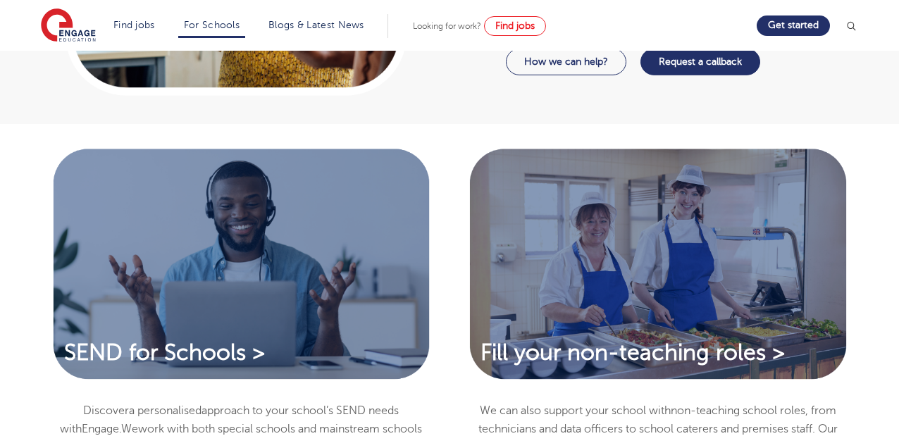  Describe the element at coordinates (106, 411) in the screenshot. I see `span: Discover` at that location.